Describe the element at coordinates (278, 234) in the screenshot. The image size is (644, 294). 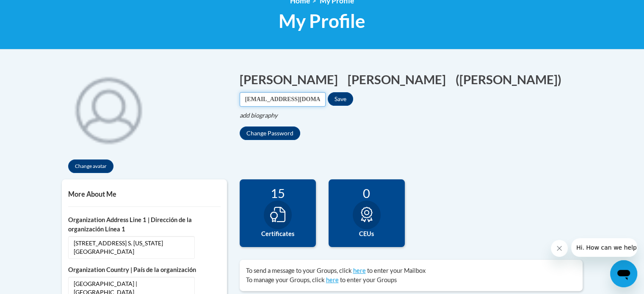
I see `label: Certificates` at that location.